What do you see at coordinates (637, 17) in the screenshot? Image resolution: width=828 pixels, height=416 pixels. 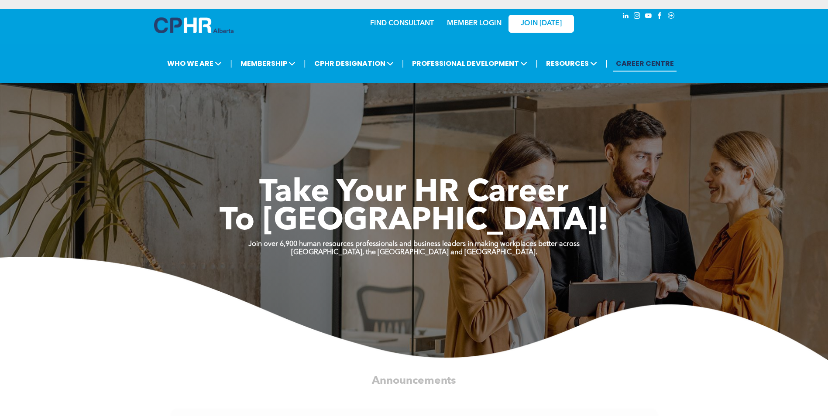 I see `a: instagram` at bounding box center [637, 17].